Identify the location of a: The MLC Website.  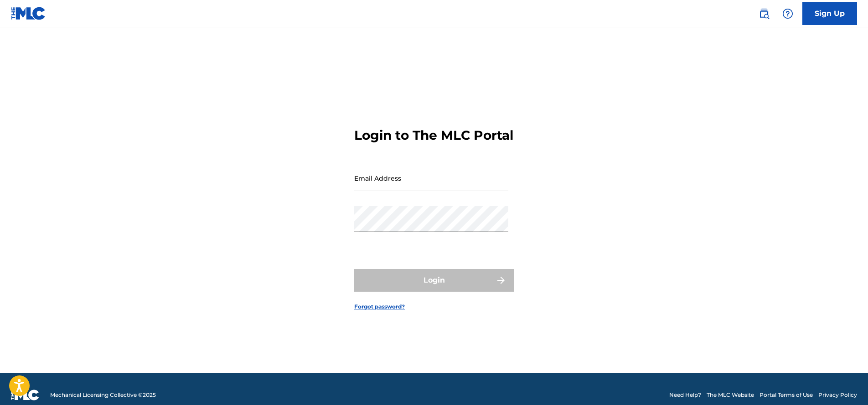
(731, 395).